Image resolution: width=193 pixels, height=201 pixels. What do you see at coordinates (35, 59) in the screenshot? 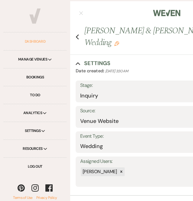
I see `div: Manage Venues` at bounding box center [35, 59].